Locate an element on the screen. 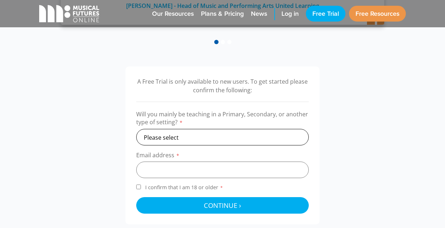 The height and width of the screenshot is (228, 445). a: Free Resources is located at coordinates (377, 14).